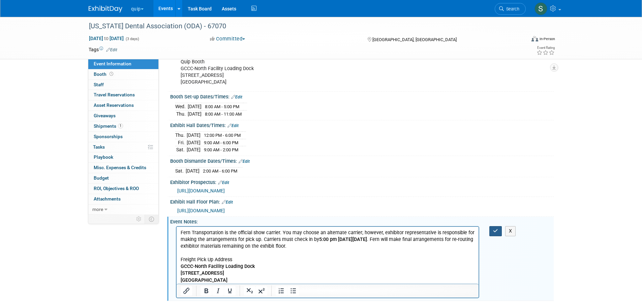 The image size is (642, 307). What do you see at coordinates (106, 38) in the screenshot?
I see `span: to` at bounding box center [106, 38].